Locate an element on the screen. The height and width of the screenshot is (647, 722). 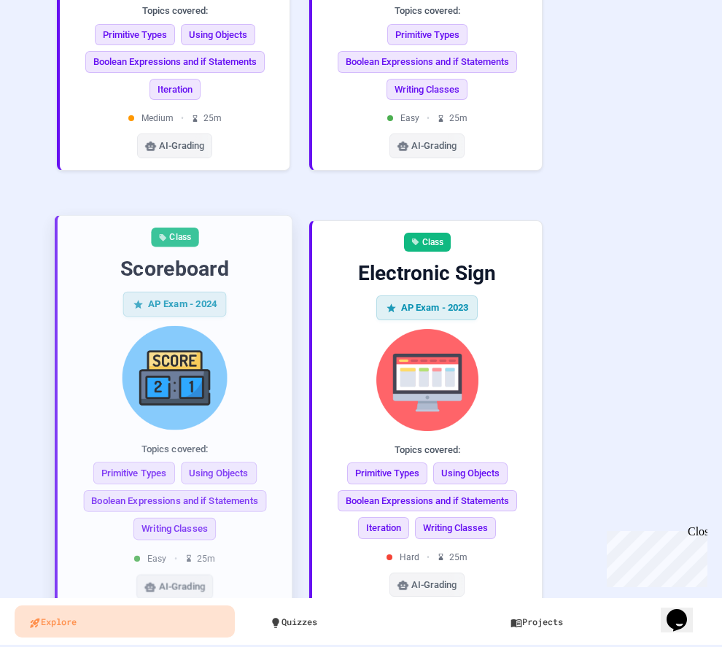
div: AP Exam - 2023 is located at coordinates (428, 308).